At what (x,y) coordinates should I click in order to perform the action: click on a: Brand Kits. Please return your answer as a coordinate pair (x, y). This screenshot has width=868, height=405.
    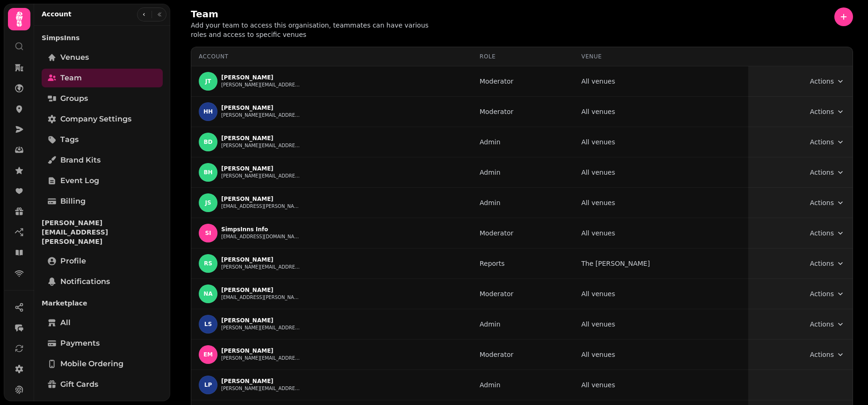
    Looking at the image, I should click on (102, 160).